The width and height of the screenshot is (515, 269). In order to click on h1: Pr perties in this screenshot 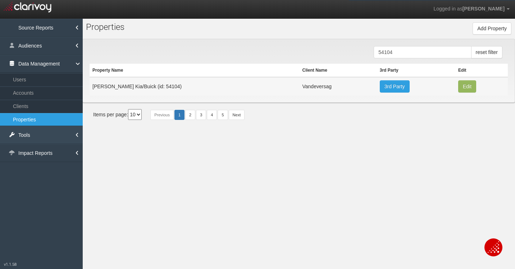, I will do `click(150, 27)`.